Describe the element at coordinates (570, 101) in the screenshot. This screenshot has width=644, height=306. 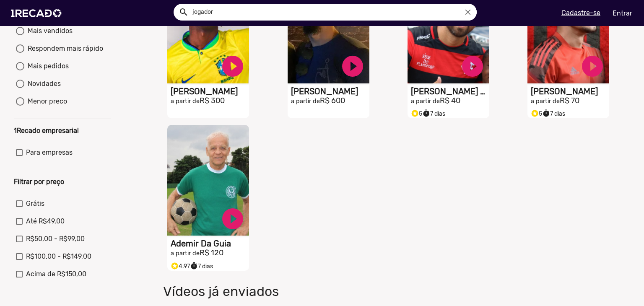
I see `h2: R$ 70` at that location.